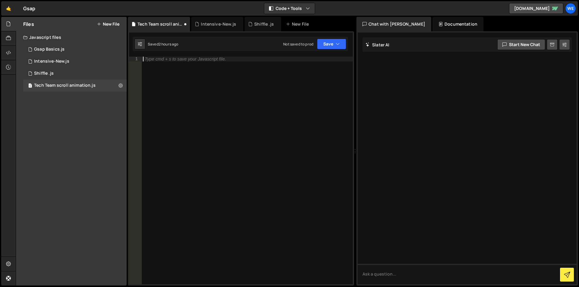  I want to click on div: Type cmd + s to save your Javascript file., so click(185, 59).